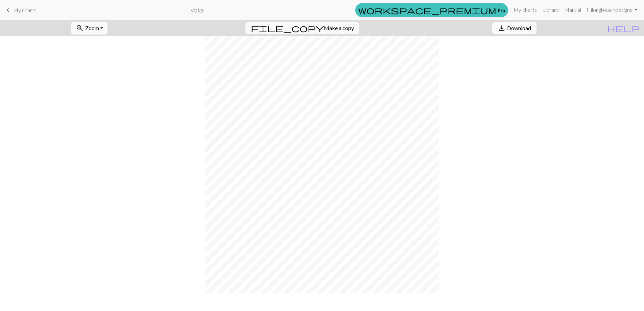 The height and width of the screenshot is (311, 644). I want to click on span: keyboard_arrow_left, so click(8, 10).